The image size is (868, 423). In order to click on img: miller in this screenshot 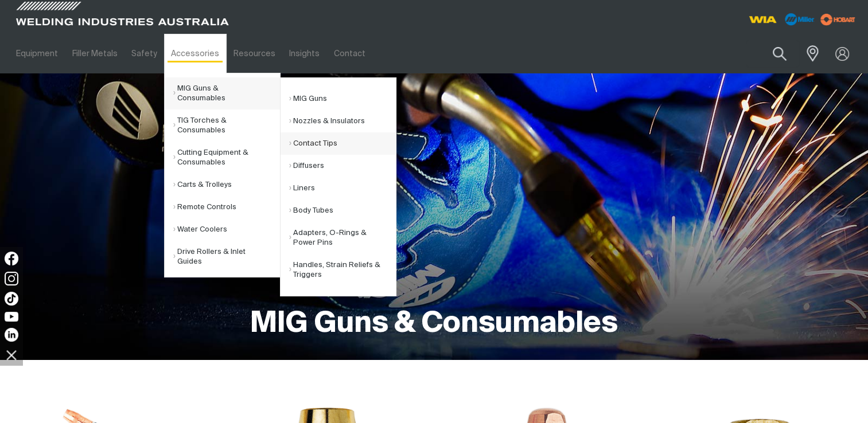, I will do `click(837, 19)`.